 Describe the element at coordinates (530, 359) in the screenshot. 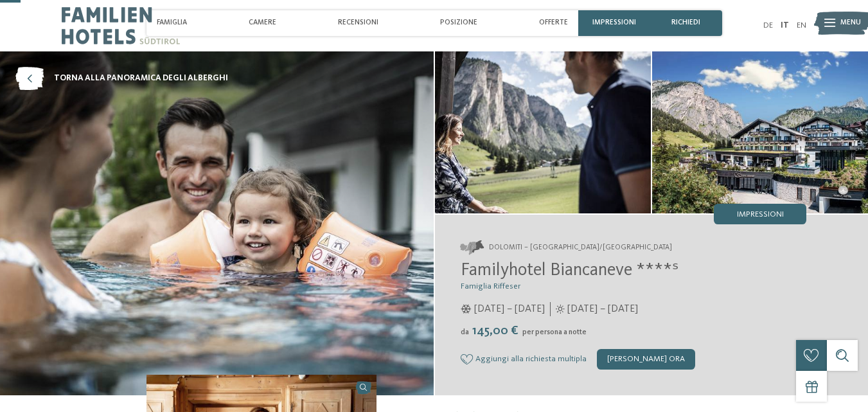

I see `span: Aggiungi alla richiesta multipla` at that location.